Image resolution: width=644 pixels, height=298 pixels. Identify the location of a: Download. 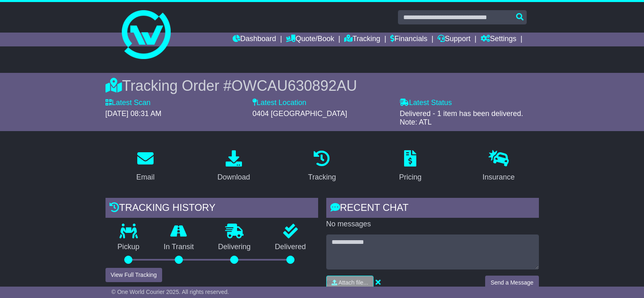
(234, 166).